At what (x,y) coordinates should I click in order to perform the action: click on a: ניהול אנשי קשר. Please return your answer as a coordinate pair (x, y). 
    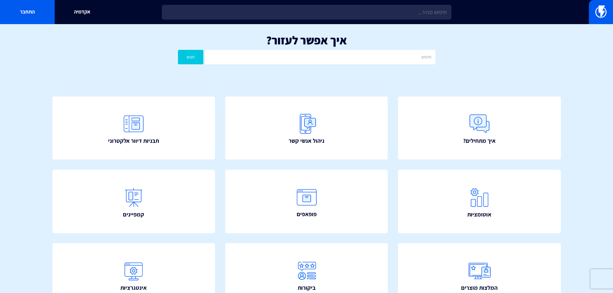
    Looking at the image, I should click on (307, 128).